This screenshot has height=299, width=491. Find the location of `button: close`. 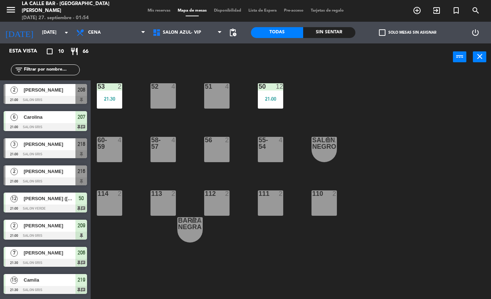

button: close is located at coordinates (479, 57).